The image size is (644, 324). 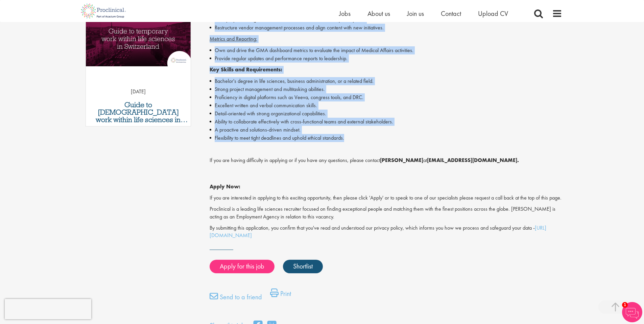 What do you see at coordinates (379, 14) in the screenshot?
I see `a: About us` at bounding box center [379, 14].